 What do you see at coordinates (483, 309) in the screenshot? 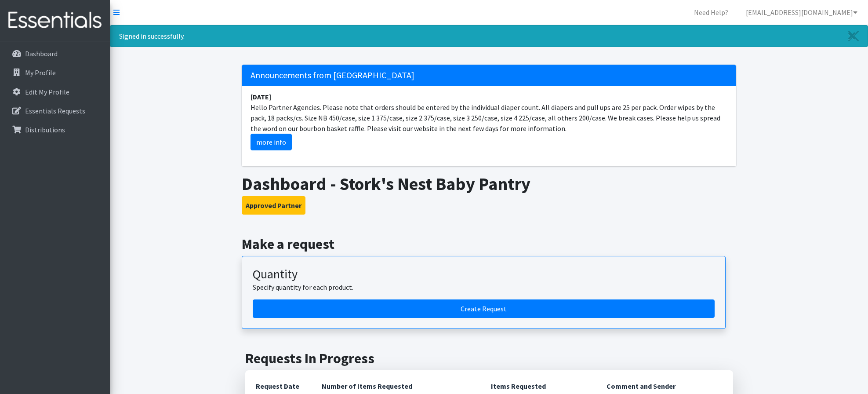
I see `a: Create a request by quantity` at bounding box center [483, 309].